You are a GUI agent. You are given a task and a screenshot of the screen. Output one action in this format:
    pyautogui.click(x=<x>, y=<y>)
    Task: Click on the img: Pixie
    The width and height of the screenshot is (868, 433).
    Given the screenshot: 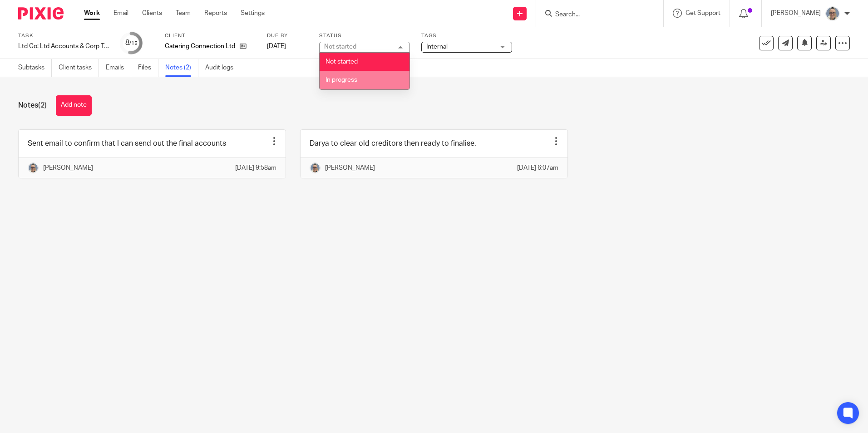 What is the action you would take?
    pyautogui.click(x=41, y=13)
    